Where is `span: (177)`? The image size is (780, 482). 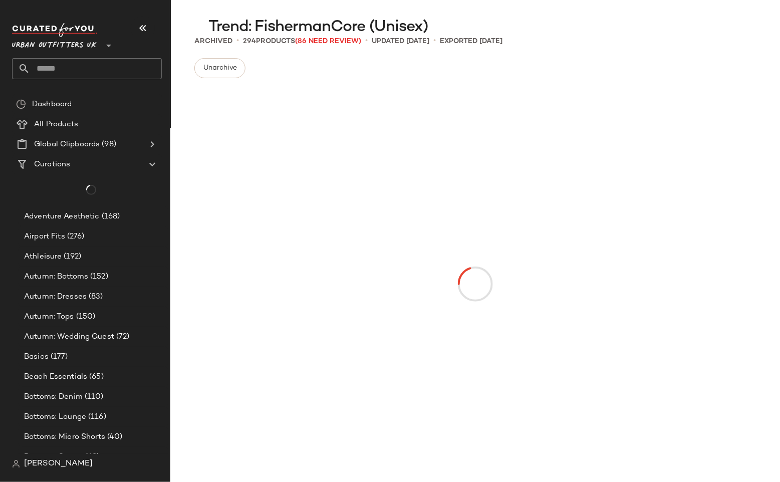 span: (177) is located at coordinates (58, 357).